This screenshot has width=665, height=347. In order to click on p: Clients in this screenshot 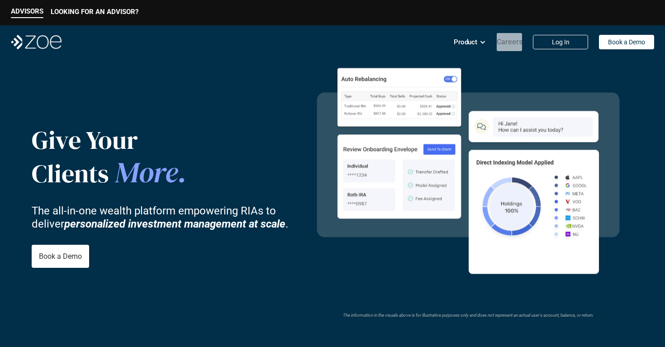, I will do `click(136, 172)`.